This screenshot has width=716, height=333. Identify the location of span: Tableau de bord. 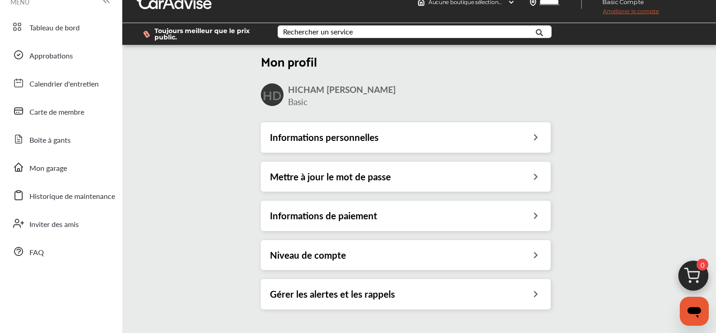
(54, 28).